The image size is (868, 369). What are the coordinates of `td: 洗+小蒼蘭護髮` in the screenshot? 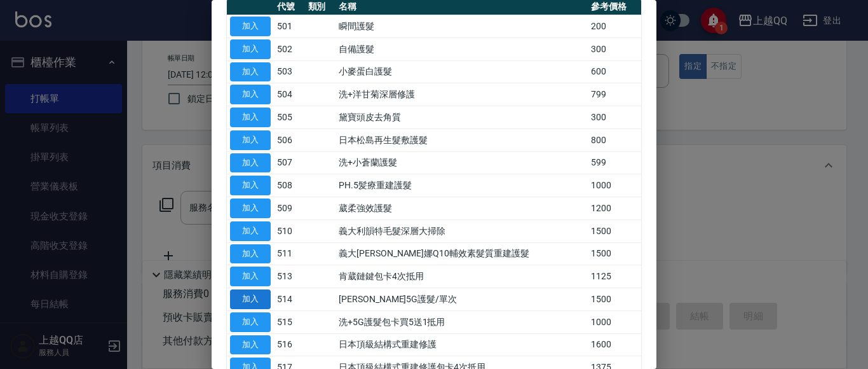 It's located at (461, 163).